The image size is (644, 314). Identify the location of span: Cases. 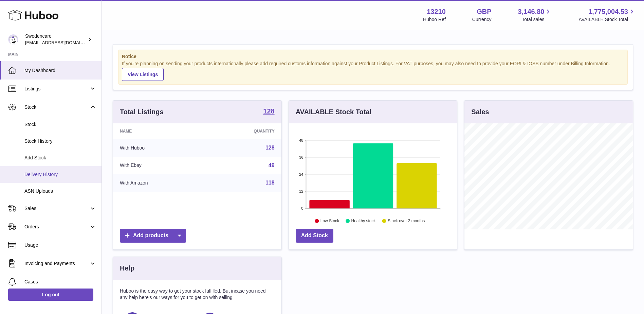
(61, 282).